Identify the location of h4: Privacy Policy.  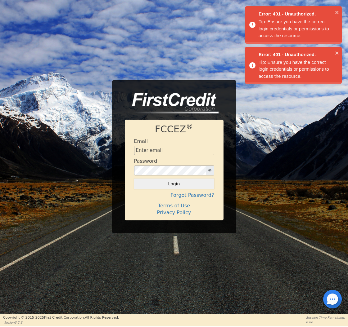
(174, 212).